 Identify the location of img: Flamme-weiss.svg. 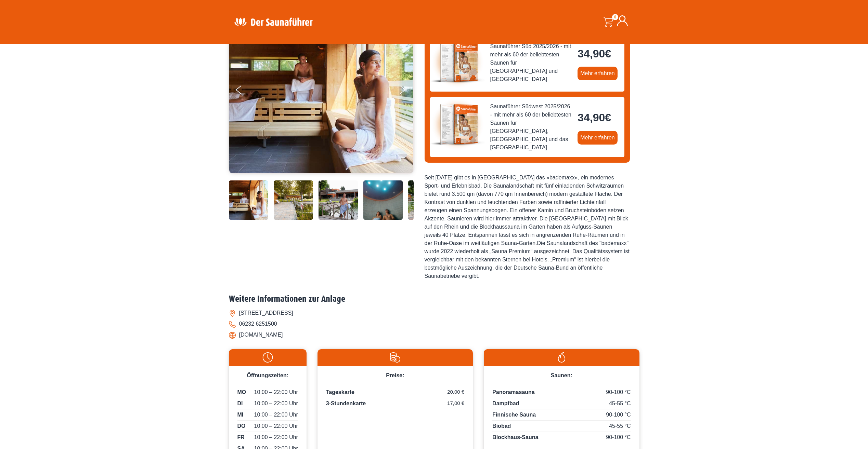
(562, 357).